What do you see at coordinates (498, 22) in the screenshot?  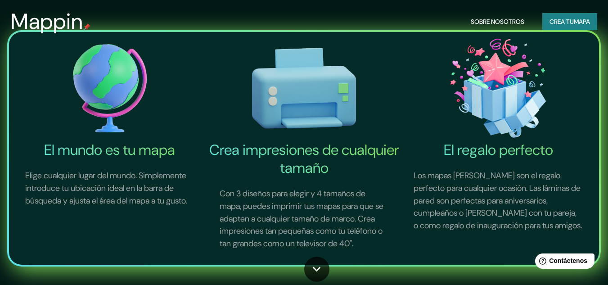 I see `font: Sobre nosotros` at bounding box center [498, 22].